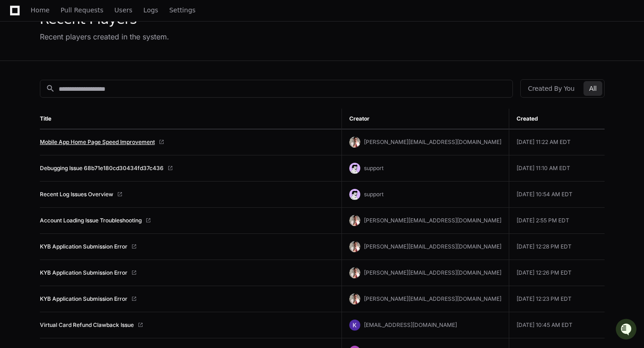  Describe the element at coordinates (51, 88) in the screenshot. I see `mat-icon: search` at that location.